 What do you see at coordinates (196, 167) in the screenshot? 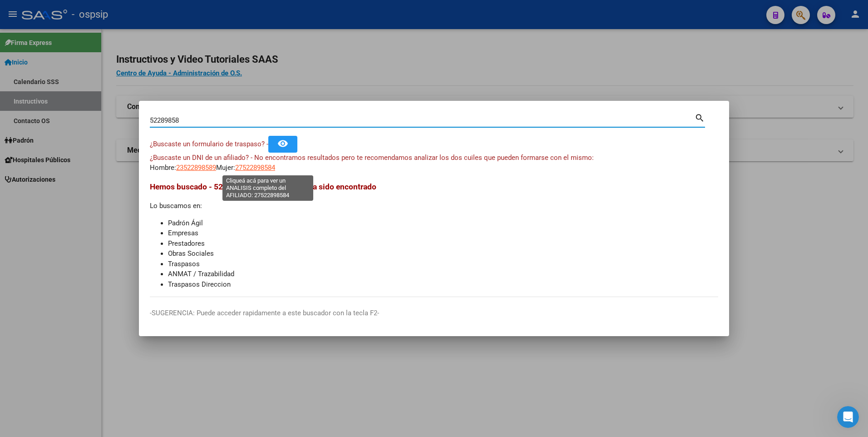
I see `span: 23522898589` at bounding box center [196, 167].